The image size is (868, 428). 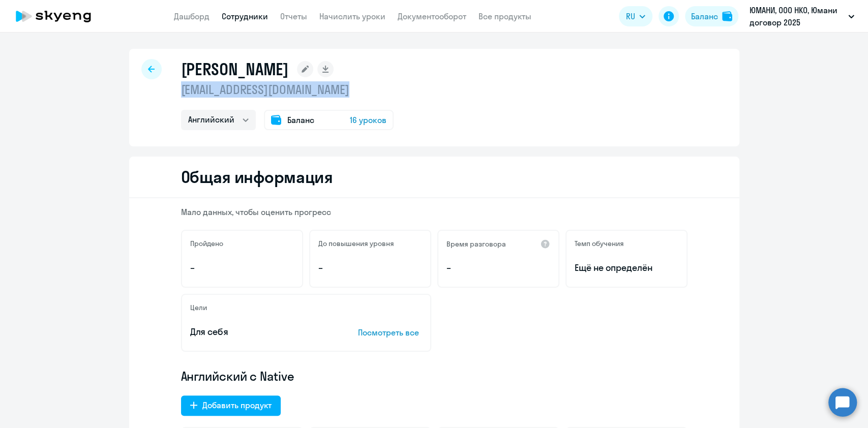 I want to click on h5: До повышения уровня, so click(x=356, y=244).